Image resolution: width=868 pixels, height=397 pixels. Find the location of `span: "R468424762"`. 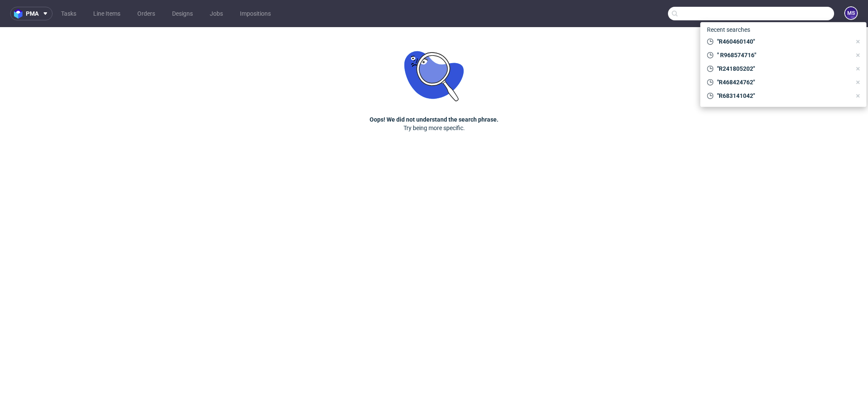

span: "R468424762" is located at coordinates (783, 83).